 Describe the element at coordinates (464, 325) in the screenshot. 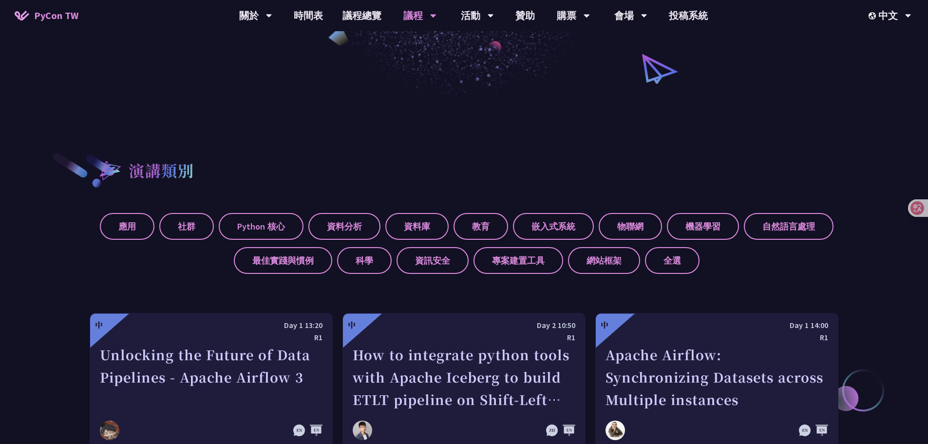

I see `div: Day 2 10:50` at that location.